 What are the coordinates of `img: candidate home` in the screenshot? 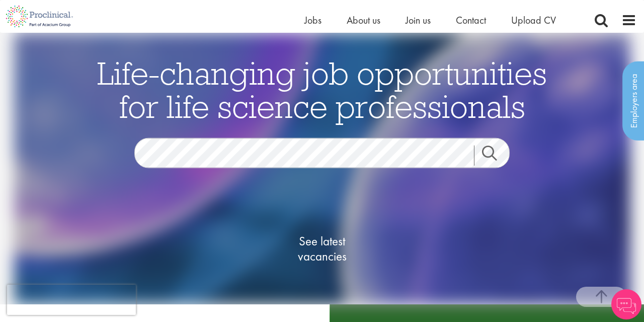 It's located at (322, 168).